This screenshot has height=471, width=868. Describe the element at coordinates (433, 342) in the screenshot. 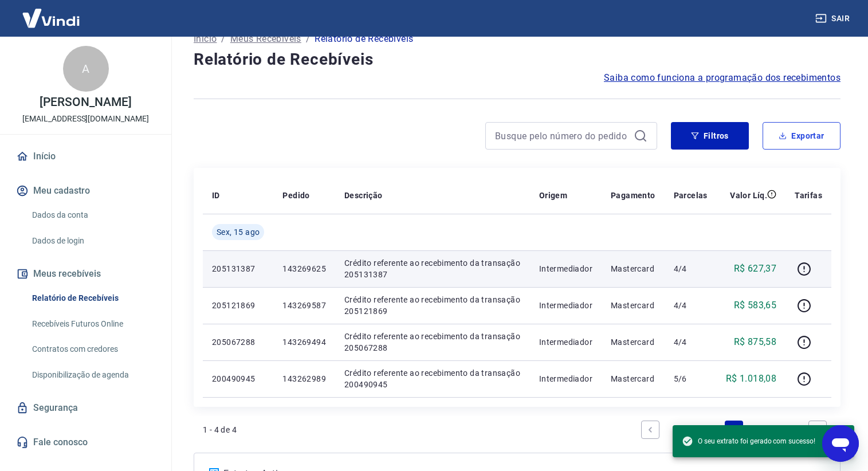

I see `p: Crédito referente ao recebimento da transação 205067288` at that location.